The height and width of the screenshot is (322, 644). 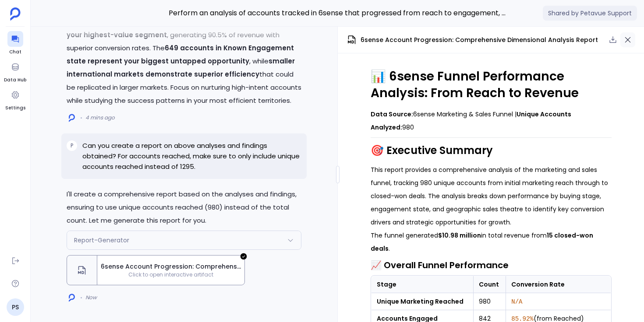 I want to click on p: Your dimensional analysis reveals that , generating 90.5% of revenue with superior conversion rat..., so click(x=184, y=62).